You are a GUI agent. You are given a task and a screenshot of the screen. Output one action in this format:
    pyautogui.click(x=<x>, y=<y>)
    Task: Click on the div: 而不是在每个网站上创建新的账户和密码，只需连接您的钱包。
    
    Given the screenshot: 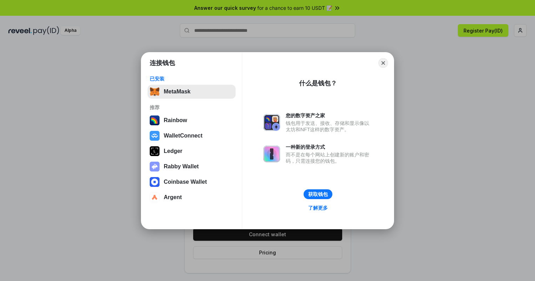 What is the action you would take?
    pyautogui.click(x=329, y=158)
    